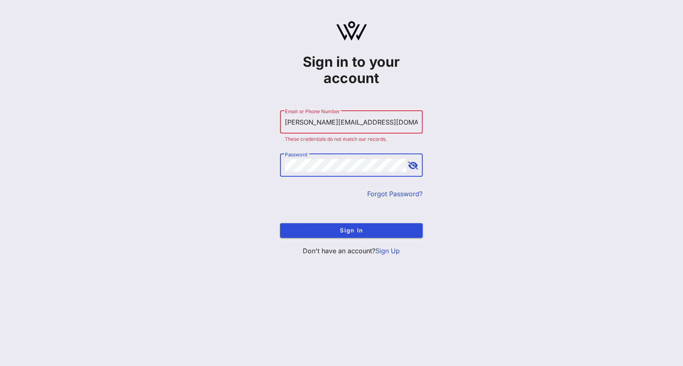 This screenshot has height=366, width=683. What do you see at coordinates (351, 139) in the screenshot?
I see `div: These credentials do not match our records.` at bounding box center [351, 139].